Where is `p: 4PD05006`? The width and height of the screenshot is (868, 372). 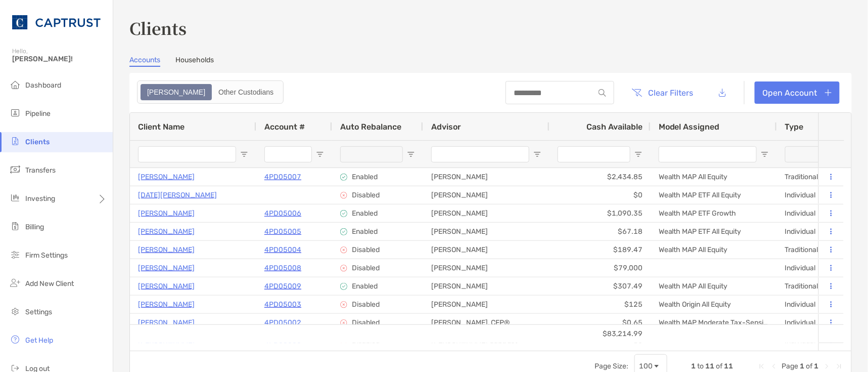
p: 4PD05006 is located at coordinates (282, 213).